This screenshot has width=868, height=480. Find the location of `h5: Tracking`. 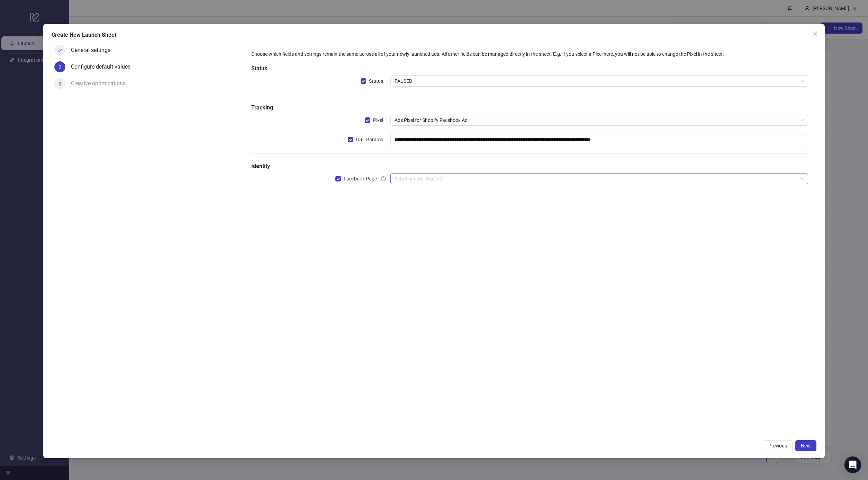

h5: Tracking is located at coordinates (530, 107).